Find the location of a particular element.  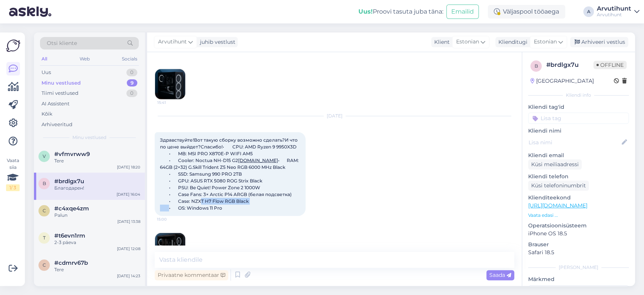

span: #t6evn1rm is located at coordinates (70, 235).